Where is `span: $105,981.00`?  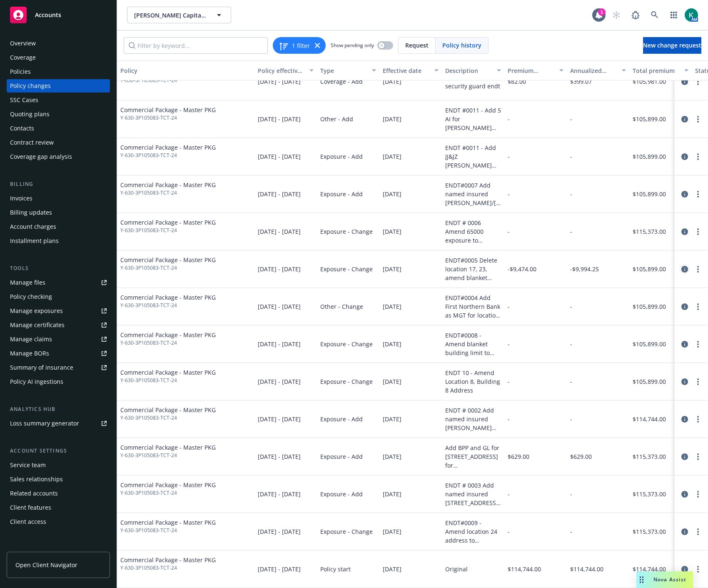 span: $105,981.00 is located at coordinates (650, 82).